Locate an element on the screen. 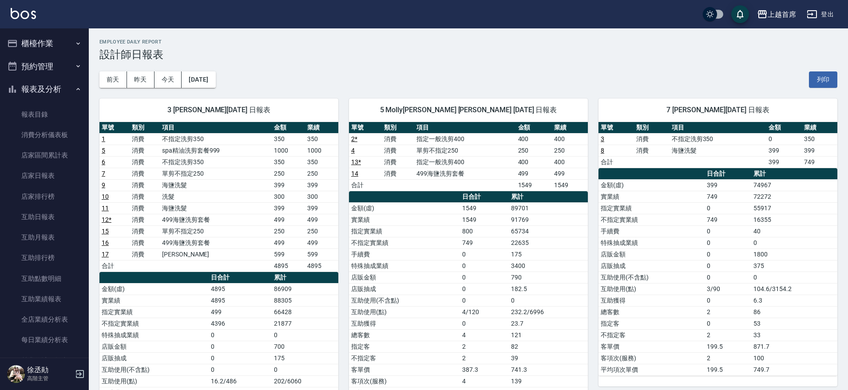  td: 4 is located at coordinates (484, 335).